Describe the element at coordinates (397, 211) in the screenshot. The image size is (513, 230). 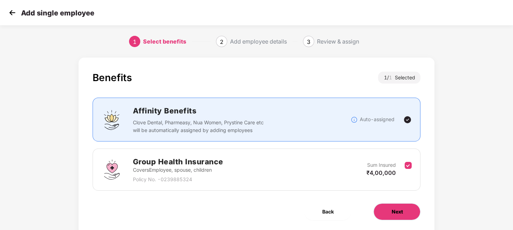
I see `span: Next` at that location.